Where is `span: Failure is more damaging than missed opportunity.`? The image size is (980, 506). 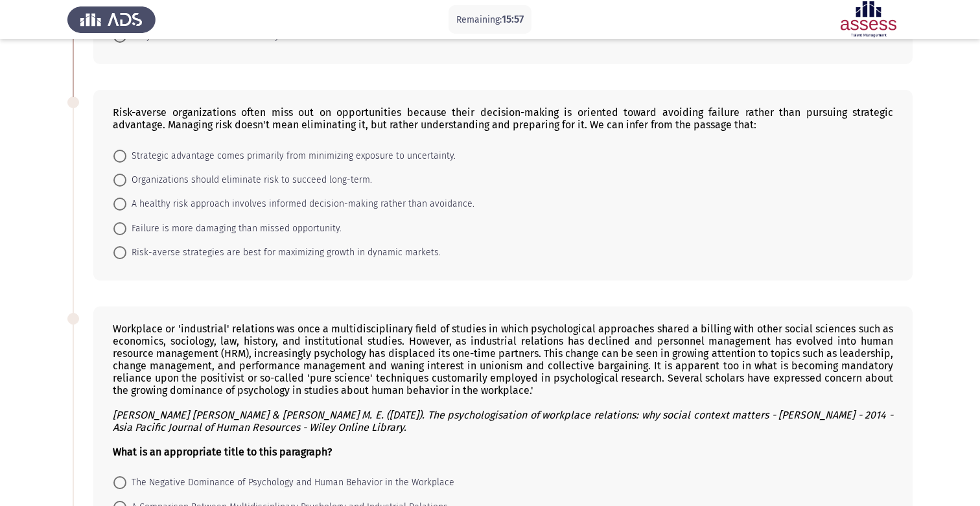 span: Failure is more damaging than missed opportunity. is located at coordinates (234, 229).